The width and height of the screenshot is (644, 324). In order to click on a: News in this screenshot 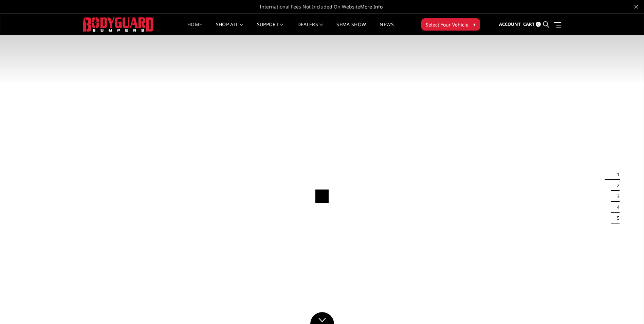, I will do `click(386, 29)`.